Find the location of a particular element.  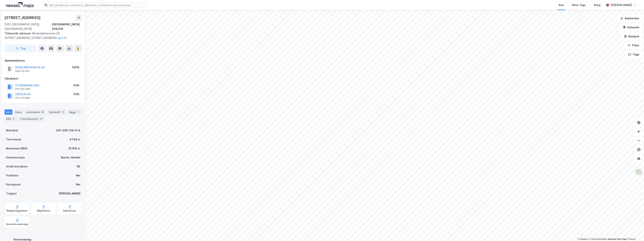

button: Tags is located at coordinates (634, 55).